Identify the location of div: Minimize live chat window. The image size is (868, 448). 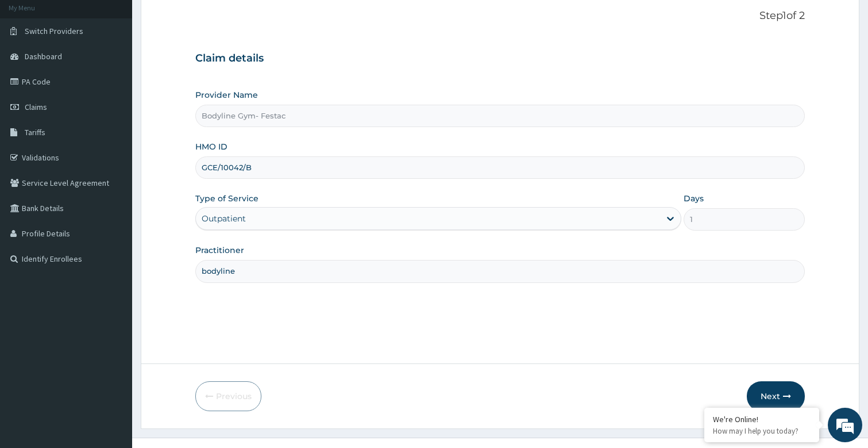
(202, 19).